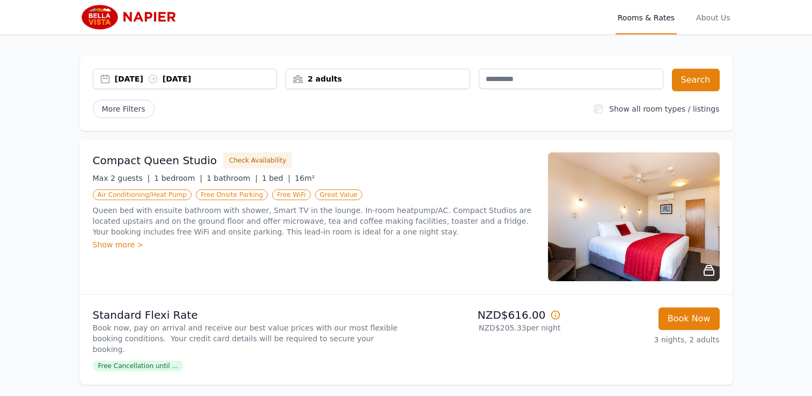  What do you see at coordinates (155, 160) in the screenshot?
I see `h3: Compact Queen Studio` at bounding box center [155, 160].